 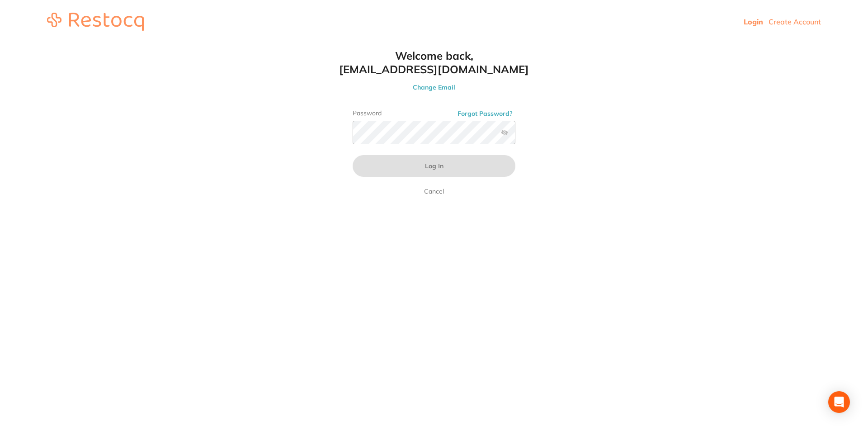 What do you see at coordinates (485, 113) in the screenshot?
I see `button: Forgot Password?` at bounding box center [485, 113].